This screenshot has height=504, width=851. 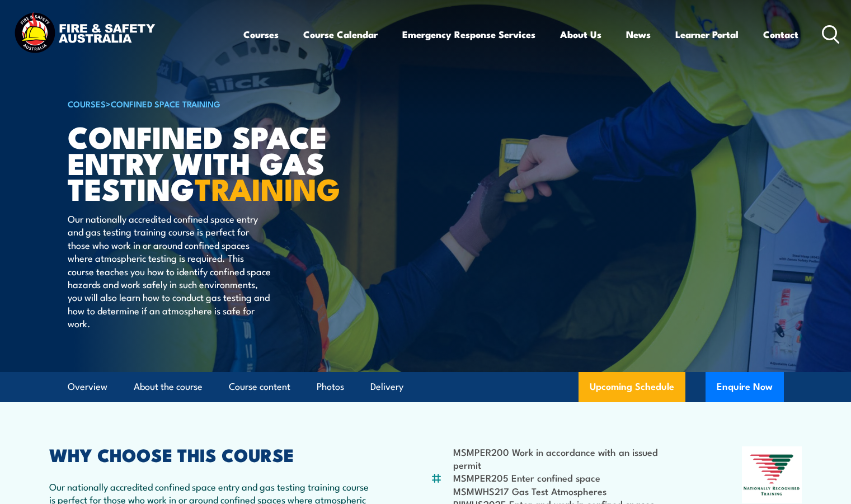 What do you see at coordinates (87, 103) in the screenshot?
I see `a: COURSES` at bounding box center [87, 103].